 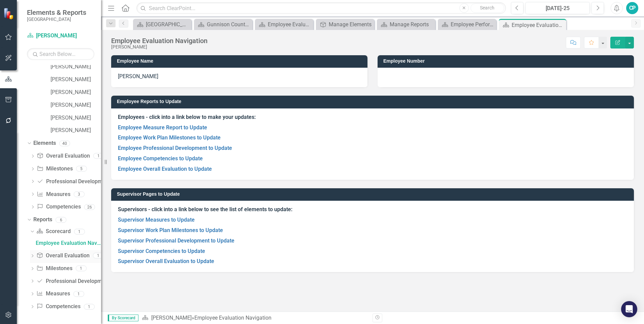 I want to click on a: Employee Professional Development to Update, so click(x=174, y=148).